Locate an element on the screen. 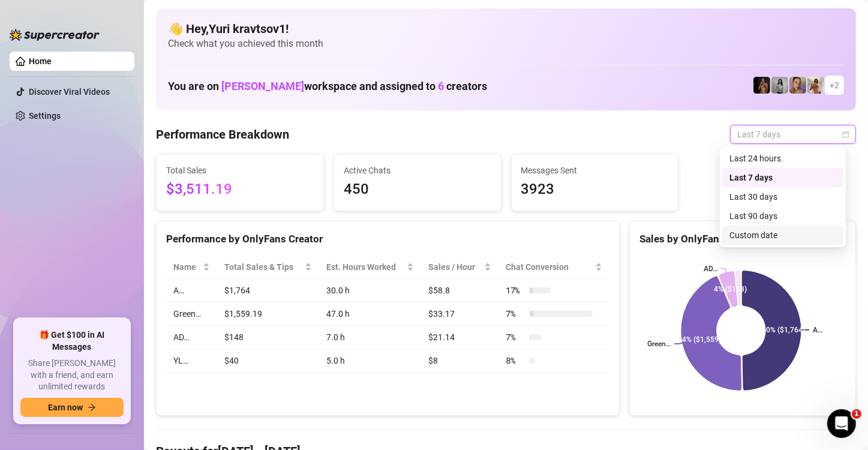  img: D is located at coordinates (762, 85).